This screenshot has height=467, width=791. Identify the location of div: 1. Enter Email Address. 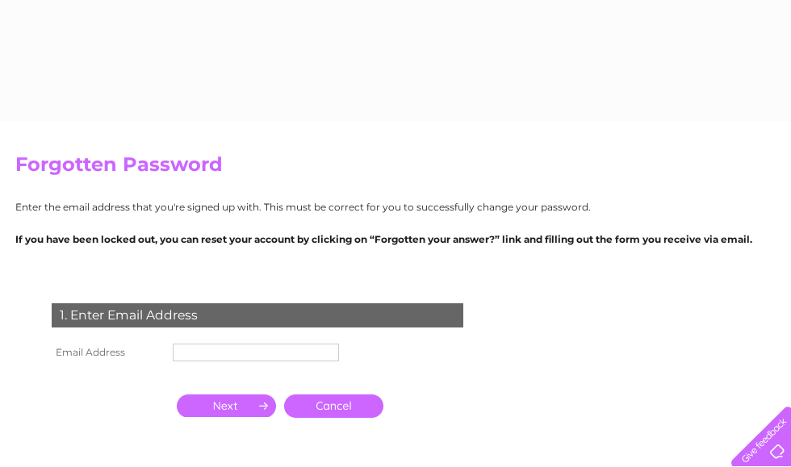
(257, 316).